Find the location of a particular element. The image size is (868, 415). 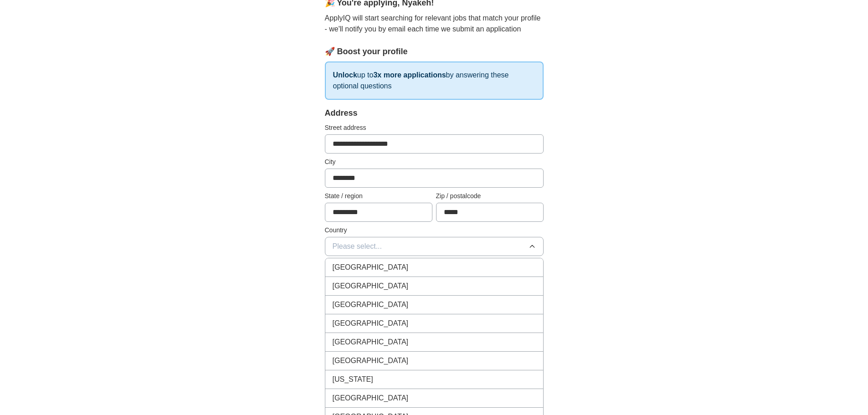

button: Please select... is located at coordinates (434, 246).